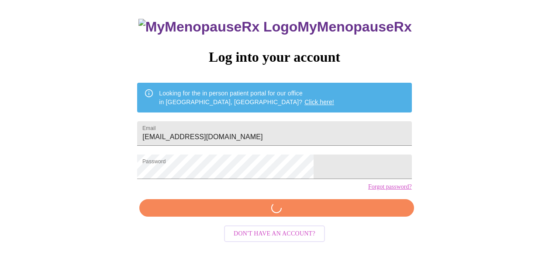 The image size is (549, 260). Describe the element at coordinates (275, 57) in the screenshot. I see `h3: Log into your account` at that location.